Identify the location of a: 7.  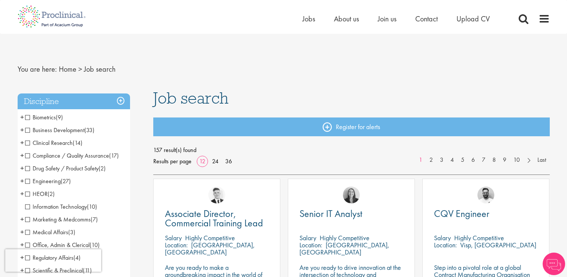
(483, 160).